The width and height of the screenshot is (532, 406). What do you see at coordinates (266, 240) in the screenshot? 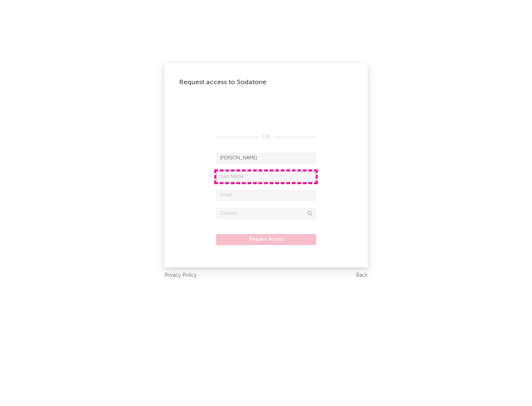
I see `button: Request Access` at bounding box center [266, 240].